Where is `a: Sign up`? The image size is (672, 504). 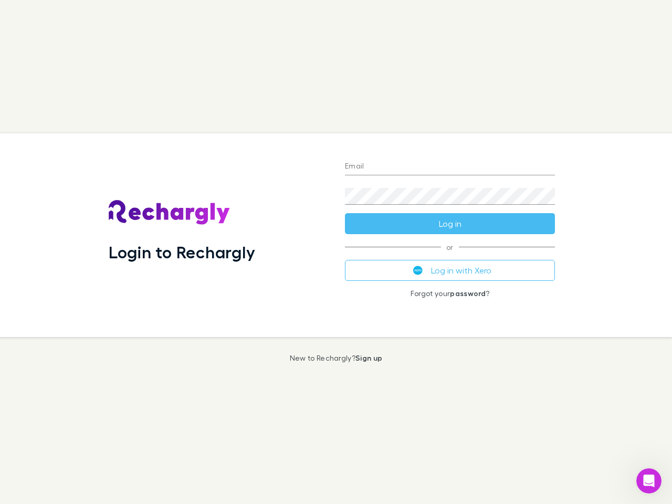 a: Sign up is located at coordinates (368, 357).